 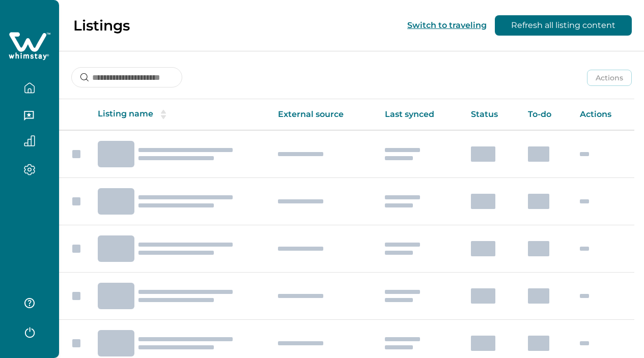 I want to click on th: Status, so click(x=491, y=114).